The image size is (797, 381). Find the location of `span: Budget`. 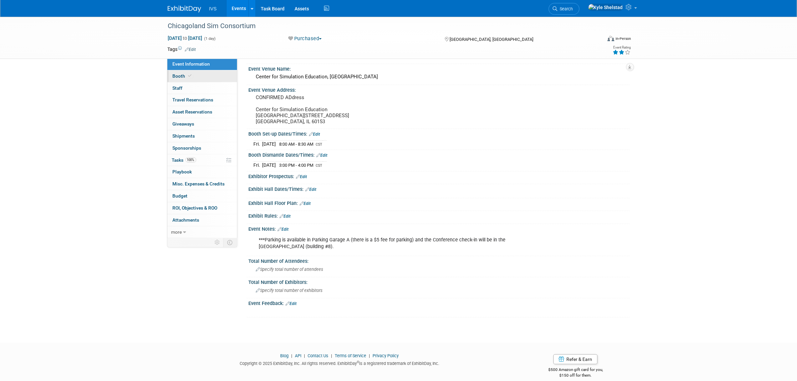

span: Budget is located at coordinates (180, 196).